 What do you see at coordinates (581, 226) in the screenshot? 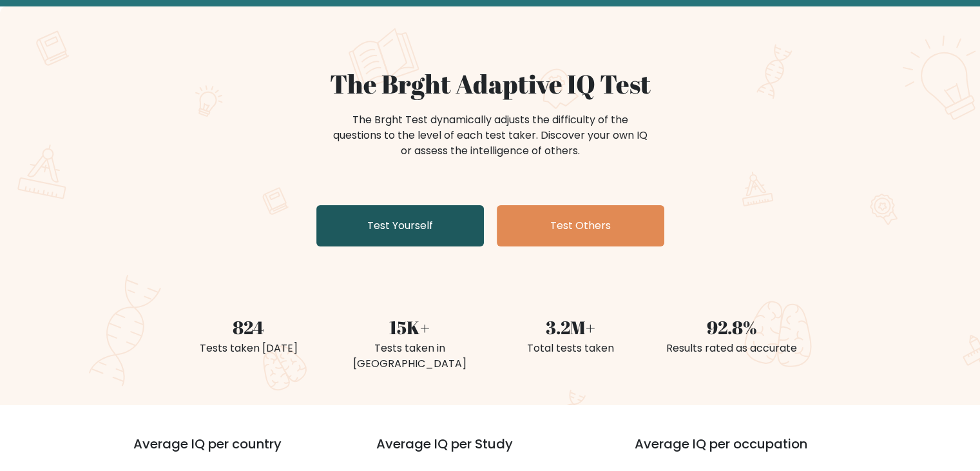
I see `a: Test Others` at bounding box center [581, 226].